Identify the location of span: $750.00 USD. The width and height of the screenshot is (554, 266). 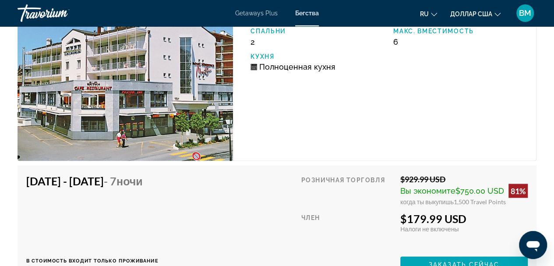
(480, 190).